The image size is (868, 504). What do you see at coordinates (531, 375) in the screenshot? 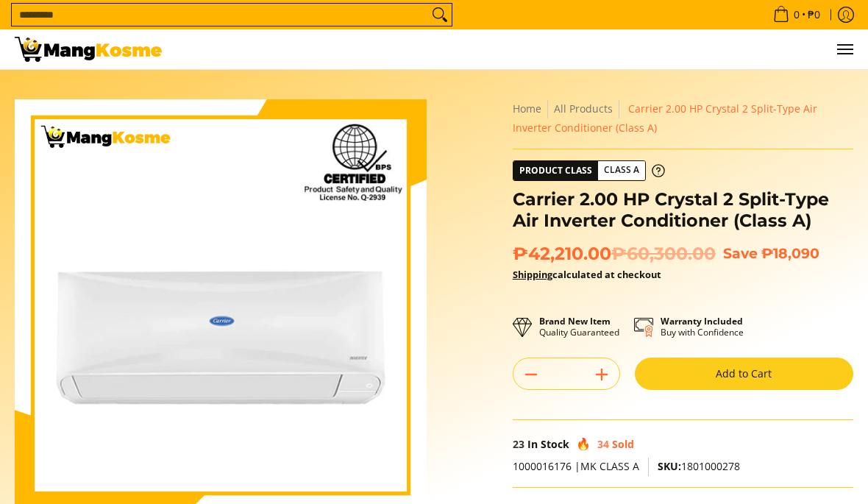
I see `button: Subtract` at bounding box center [531, 375].